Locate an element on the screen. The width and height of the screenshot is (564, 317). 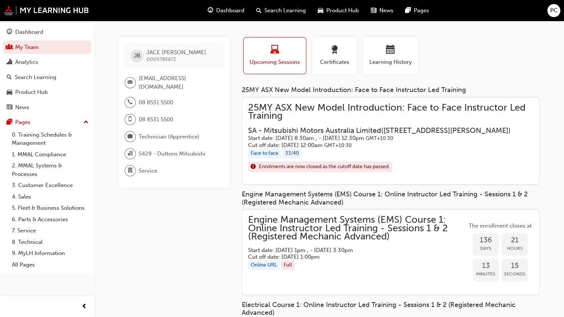
span: department-icon is located at coordinates (130, 171).